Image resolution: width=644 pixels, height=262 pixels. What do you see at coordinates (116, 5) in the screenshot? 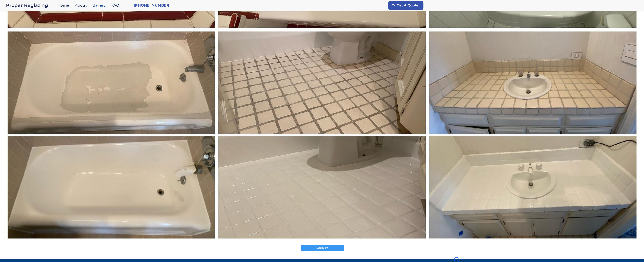
I see `a: FAQ` at bounding box center [116, 5].